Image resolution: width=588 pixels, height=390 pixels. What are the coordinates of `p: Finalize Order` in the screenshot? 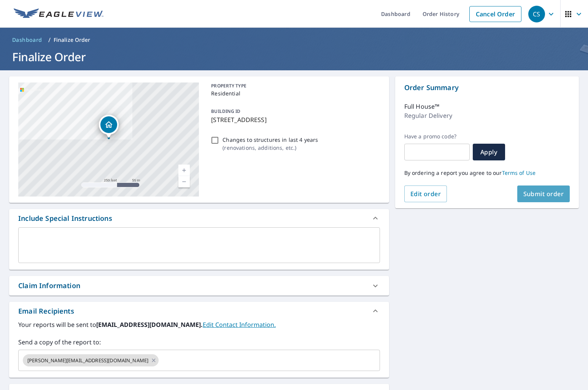 It's located at (72, 40).